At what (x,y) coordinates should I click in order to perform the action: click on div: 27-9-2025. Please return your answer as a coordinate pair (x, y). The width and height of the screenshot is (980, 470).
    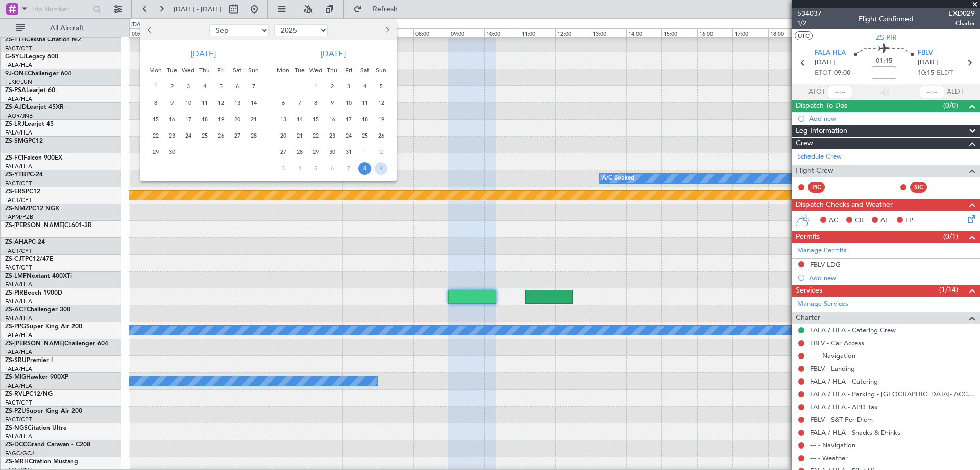
    Looking at the image, I should click on (237, 136).